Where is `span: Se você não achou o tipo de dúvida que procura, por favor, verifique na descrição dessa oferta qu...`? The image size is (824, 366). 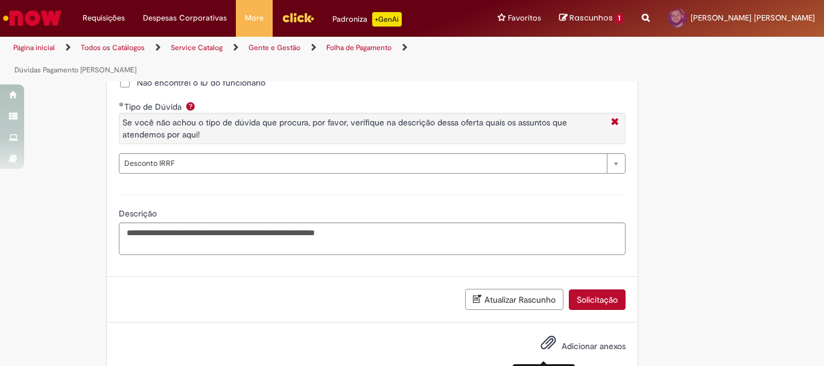
span: Se você não achou o tipo de dúvida que procura, por favor, verifique na descrição dessa oferta qu... is located at coordinates (344, 128).